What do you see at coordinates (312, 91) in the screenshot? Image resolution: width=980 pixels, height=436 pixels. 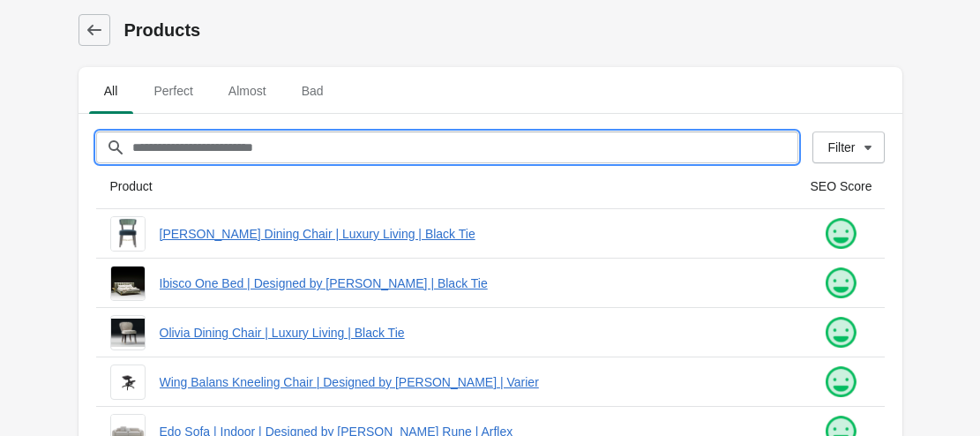 I see `button: Bad` at bounding box center [312, 91].